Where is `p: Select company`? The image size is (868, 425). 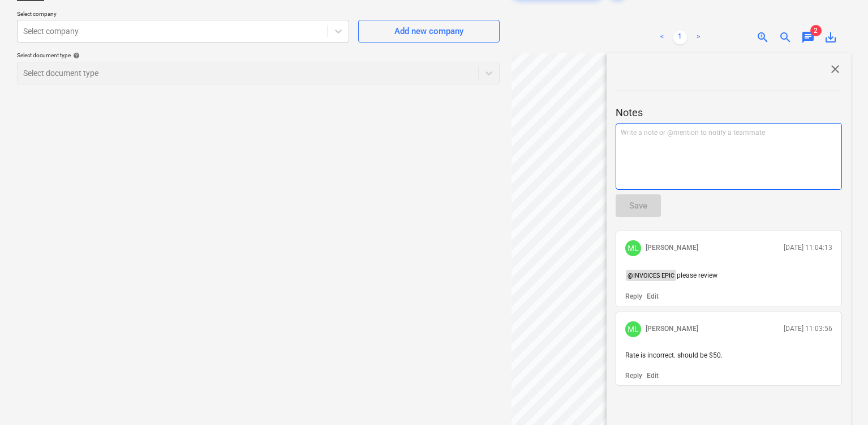 p: Select company is located at coordinates (183, 15).